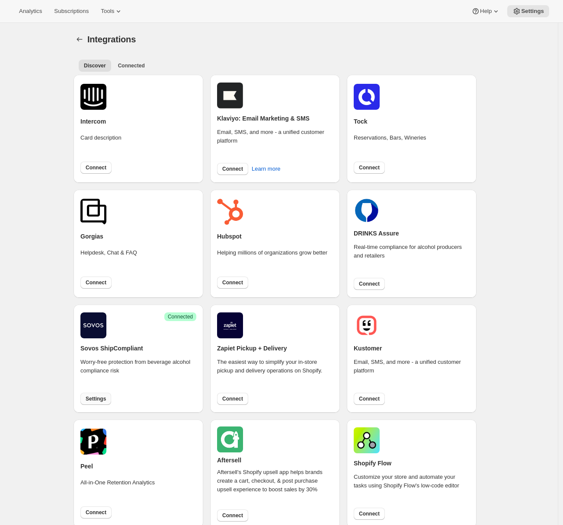  What do you see at coordinates (275, 487) in the screenshot?
I see `div: Aftersell's Shopify upsell app helps brands create a cart, checkout, & post purchase upsell exper...` at bounding box center [275, 487].